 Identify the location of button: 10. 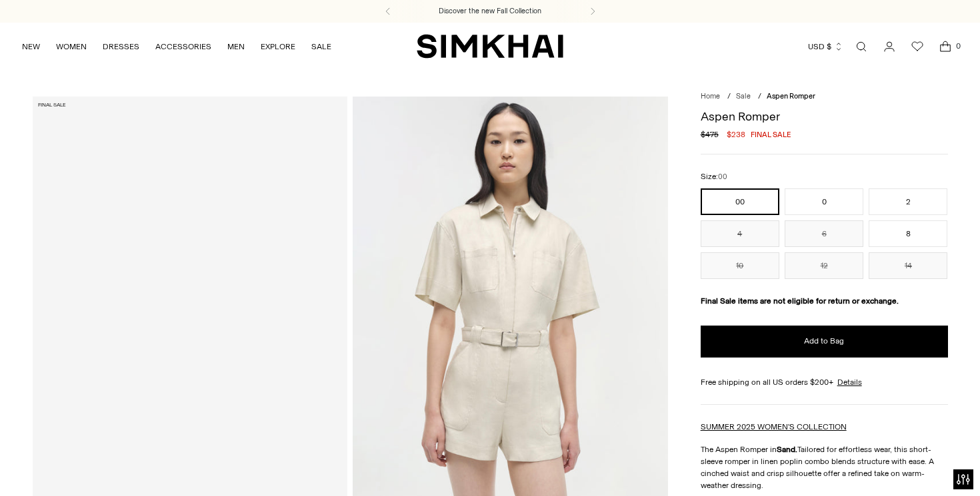
(740, 265).